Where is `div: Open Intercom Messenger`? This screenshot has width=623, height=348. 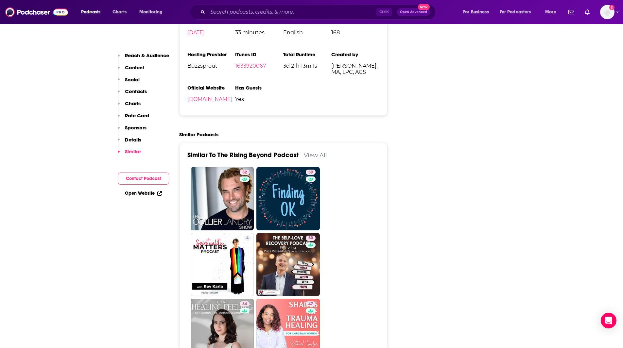
div: Open Intercom Messenger is located at coordinates (609, 321).